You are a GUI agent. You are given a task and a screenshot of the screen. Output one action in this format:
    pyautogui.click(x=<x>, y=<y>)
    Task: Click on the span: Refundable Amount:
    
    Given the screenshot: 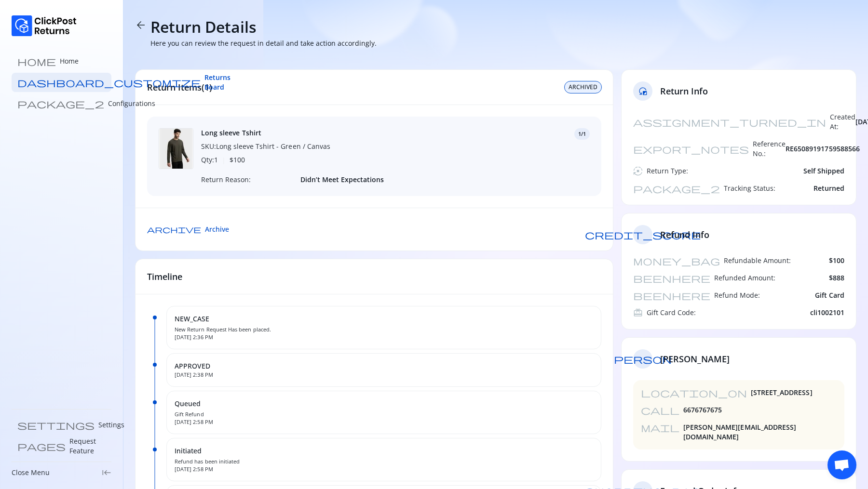 What is the action you would take?
    pyautogui.click(x=757, y=261)
    